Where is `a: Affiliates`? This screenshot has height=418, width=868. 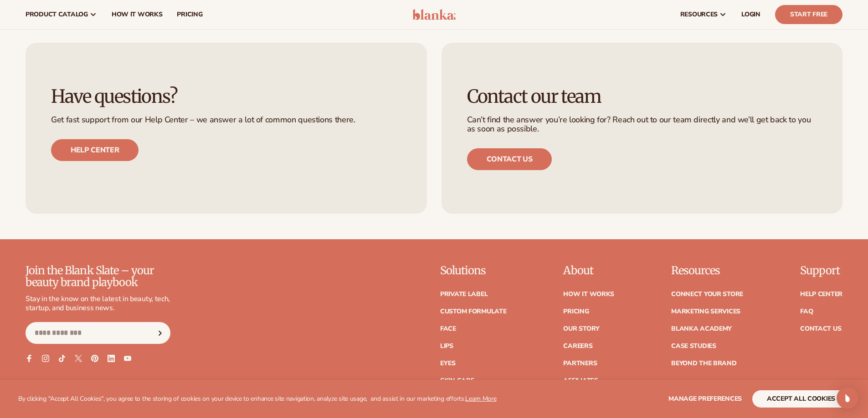
a: Affiliates is located at coordinates (580, 381).